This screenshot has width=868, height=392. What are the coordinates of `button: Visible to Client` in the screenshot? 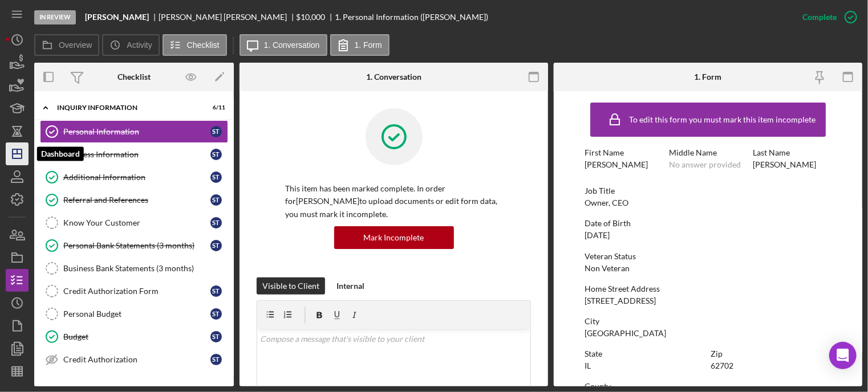 It's located at (291, 286).